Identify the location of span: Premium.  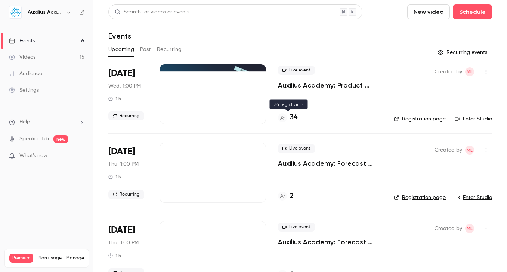
(21, 258).